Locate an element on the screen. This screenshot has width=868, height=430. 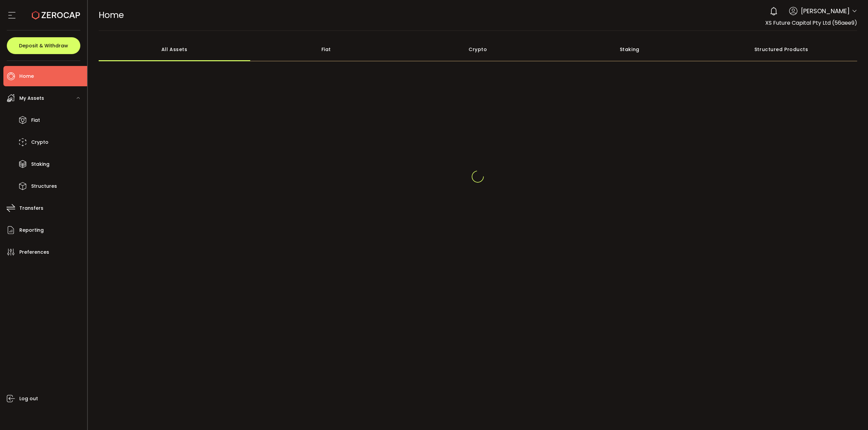
div: Staking is located at coordinates (630, 50).